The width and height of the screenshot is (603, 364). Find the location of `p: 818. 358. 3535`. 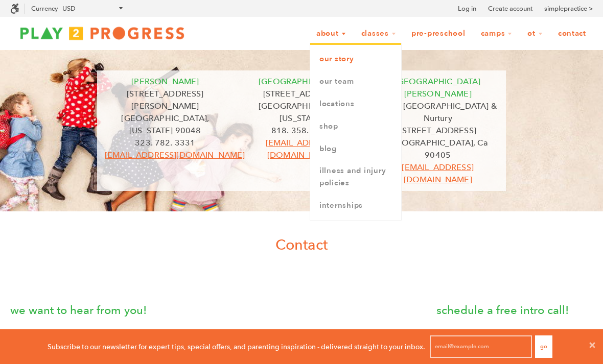

p: 818. 358. 3535 is located at coordinates (302, 131).